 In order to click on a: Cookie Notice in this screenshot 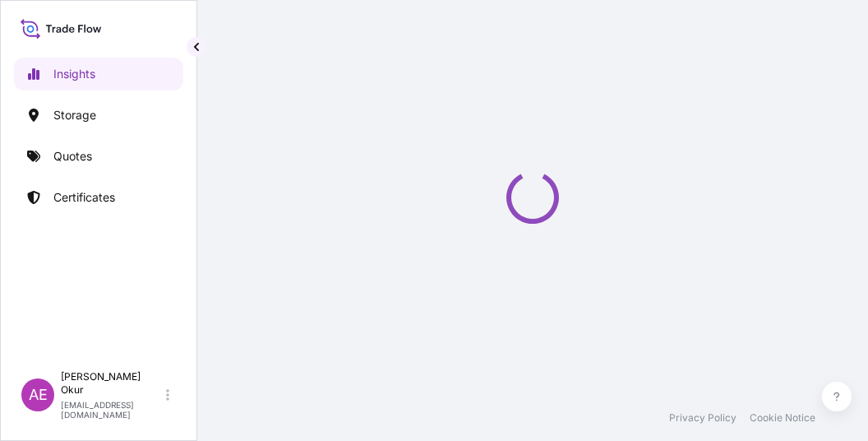, I will do `click(783, 418)`.